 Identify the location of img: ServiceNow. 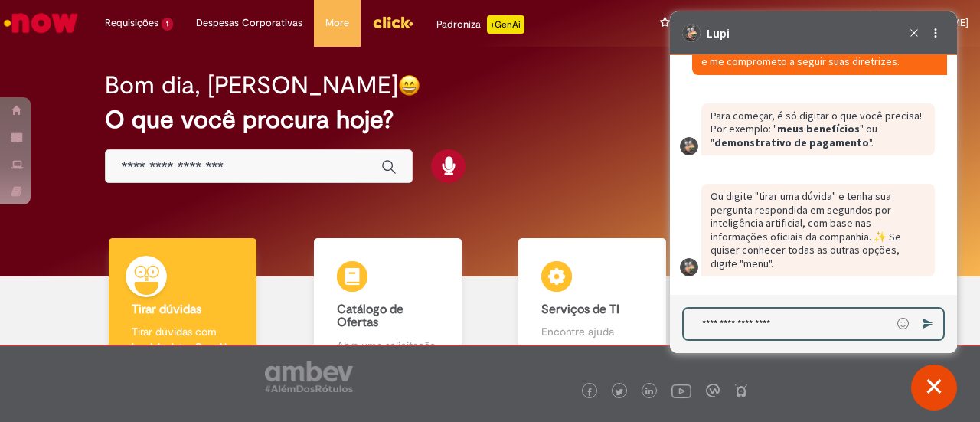
(41, 23).